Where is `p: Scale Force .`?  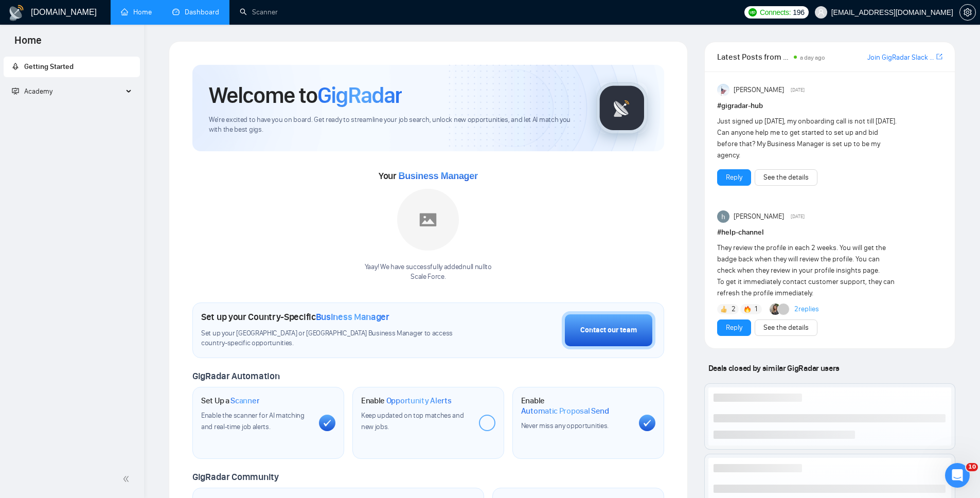
p: Scale Force . is located at coordinates (428, 276).